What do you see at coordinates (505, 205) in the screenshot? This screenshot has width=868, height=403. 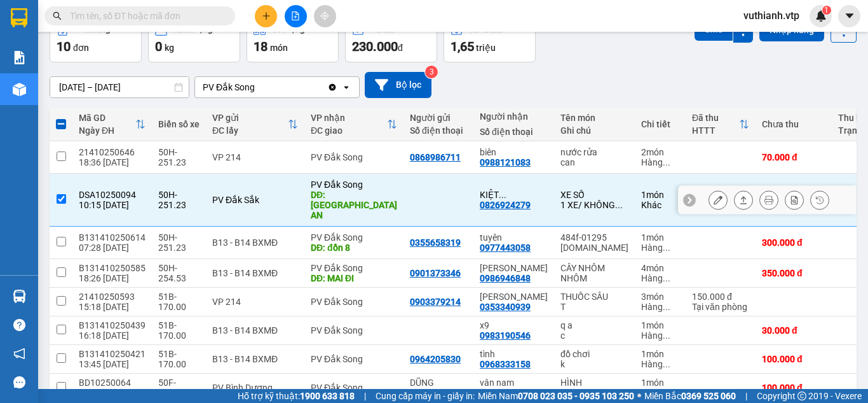 I see `div: 0826924279` at bounding box center [505, 205].